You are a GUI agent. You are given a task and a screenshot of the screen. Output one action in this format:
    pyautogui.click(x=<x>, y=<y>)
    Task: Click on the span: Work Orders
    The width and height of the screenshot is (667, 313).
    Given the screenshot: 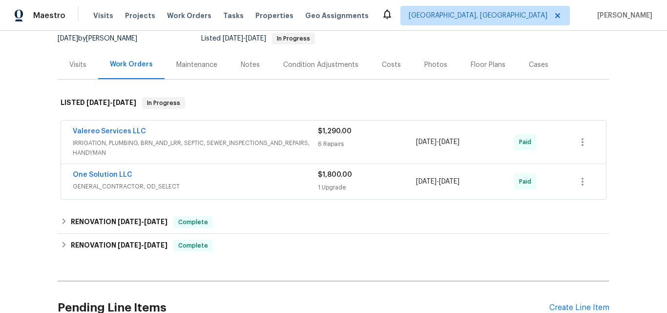 What is the action you would take?
    pyautogui.click(x=189, y=16)
    